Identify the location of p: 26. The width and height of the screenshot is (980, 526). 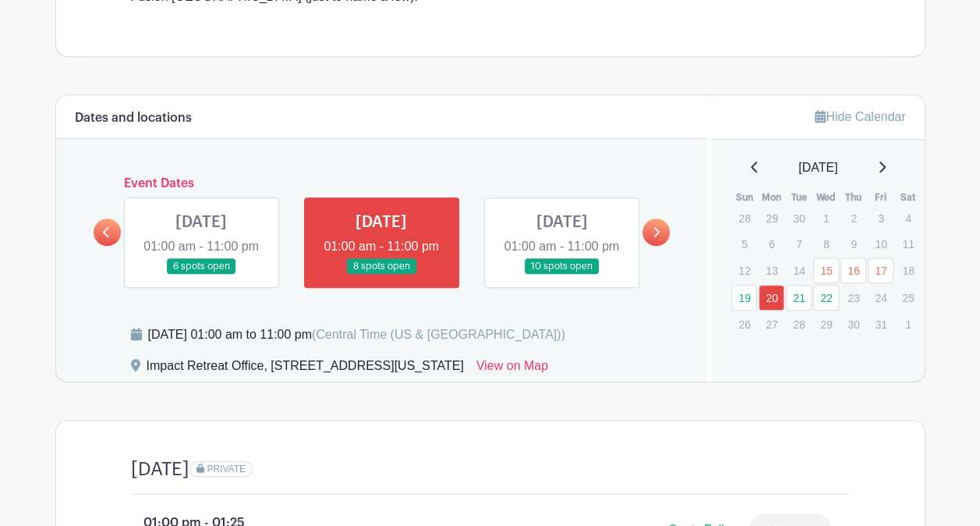
(744, 324).